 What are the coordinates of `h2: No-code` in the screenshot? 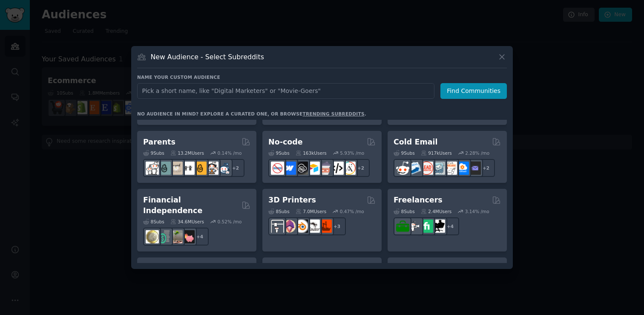 It's located at (286, 142).